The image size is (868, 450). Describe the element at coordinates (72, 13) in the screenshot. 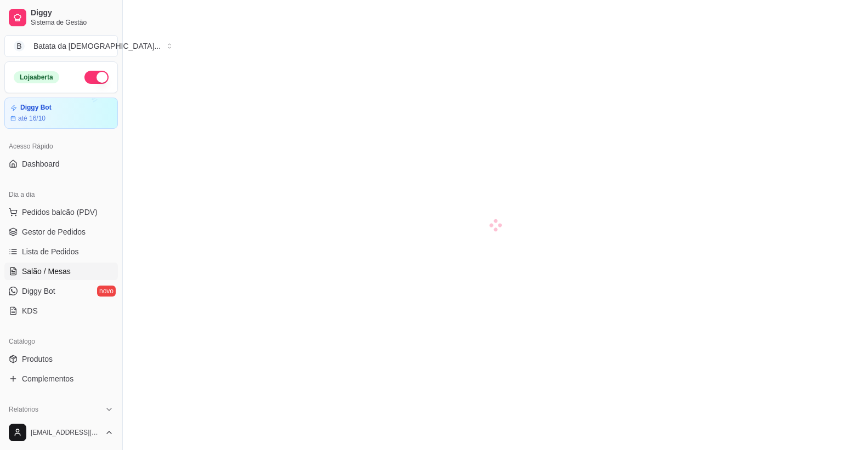

I see `span: Diggy` at that location.